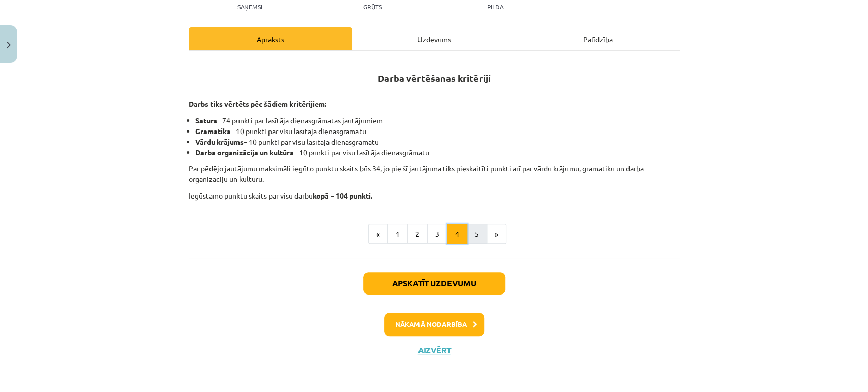  Describe the element at coordinates (398, 234) in the screenshot. I see `button: 1` at that location.